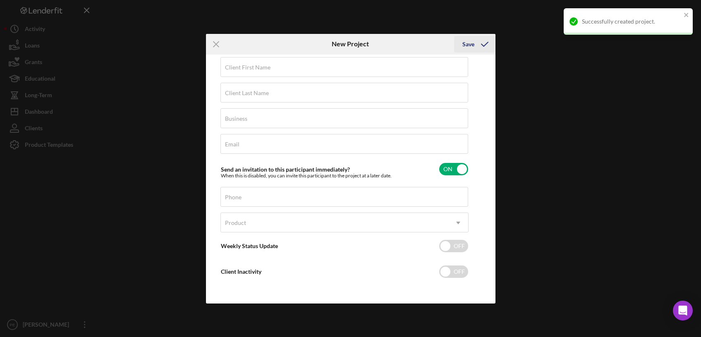 The image size is (701, 337). I want to click on label: Business, so click(236, 119).